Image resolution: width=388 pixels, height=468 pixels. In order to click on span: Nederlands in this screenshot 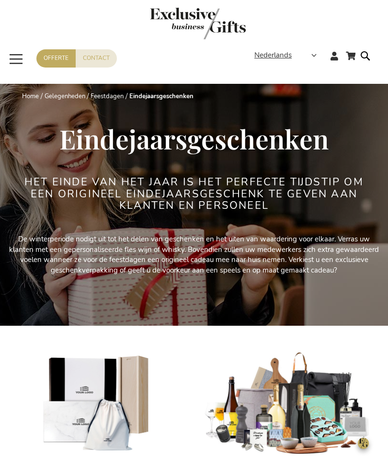, I will do `click(273, 55)`.